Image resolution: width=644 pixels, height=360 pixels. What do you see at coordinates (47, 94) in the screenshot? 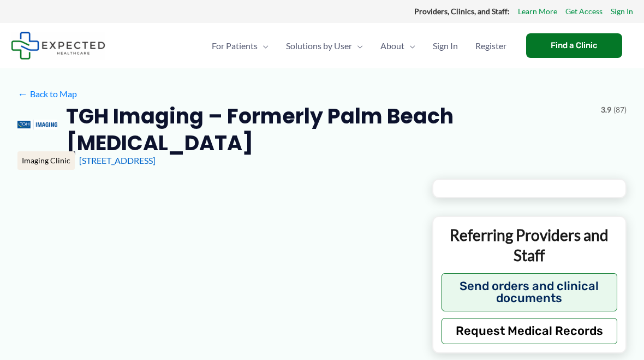
I see `a: ←Back to Map` at bounding box center [47, 94].